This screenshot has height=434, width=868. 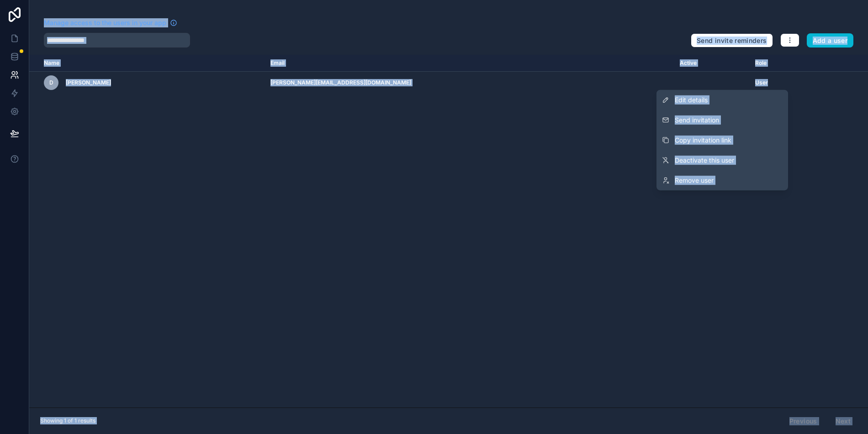 What do you see at coordinates (722, 120) in the screenshot?
I see `button: Send invitation` at bounding box center [722, 120].